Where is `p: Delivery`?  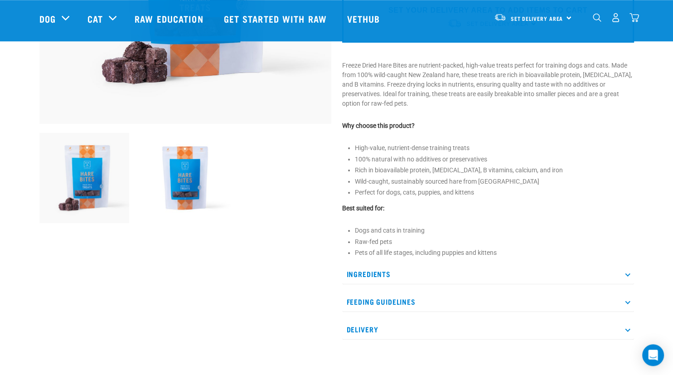 p: Delivery is located at coordinates (488, 329).